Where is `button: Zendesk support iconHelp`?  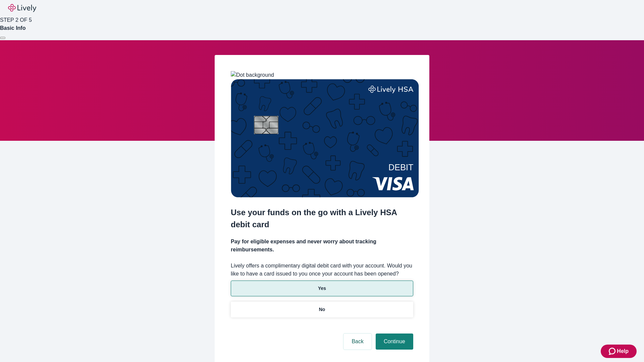
button: Zendesk support iconHelp is located at coordinates (619, 351).